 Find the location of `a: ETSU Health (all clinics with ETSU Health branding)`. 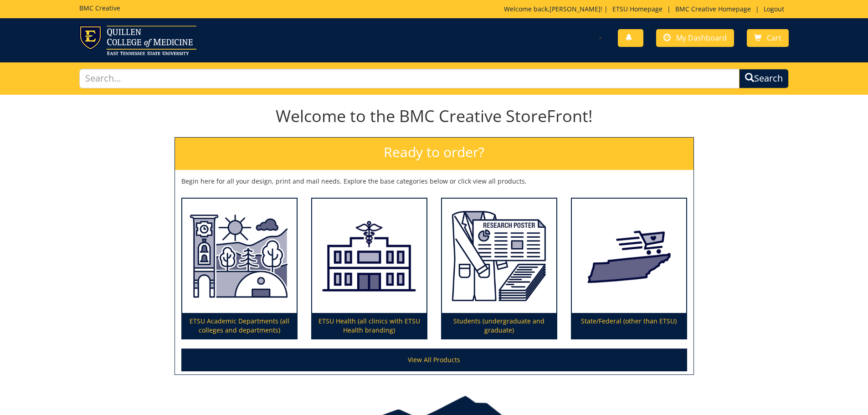

a: ETSU Health (all clinics with ETSU Health branding) is located at coordinates (369, 269).